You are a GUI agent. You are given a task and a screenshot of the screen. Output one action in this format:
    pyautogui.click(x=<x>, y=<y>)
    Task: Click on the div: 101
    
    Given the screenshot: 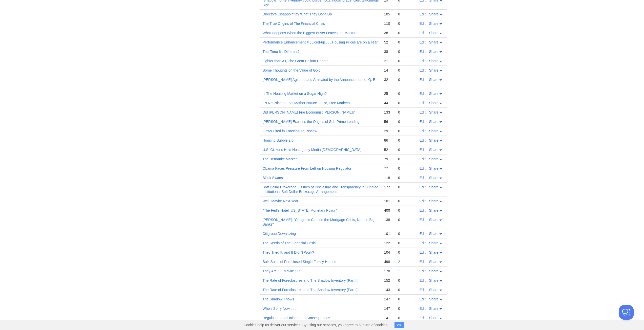 What is the action you would take?
    pyautogui.click(x=388, y=201)
    